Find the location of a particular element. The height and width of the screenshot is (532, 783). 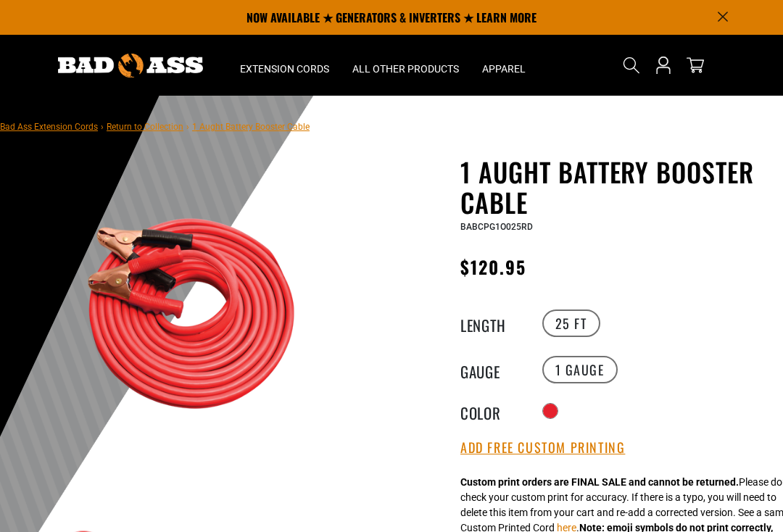

strong: Custom print orders are FINAL SALE and cannot be returned. is located at coordinates (600, 481).